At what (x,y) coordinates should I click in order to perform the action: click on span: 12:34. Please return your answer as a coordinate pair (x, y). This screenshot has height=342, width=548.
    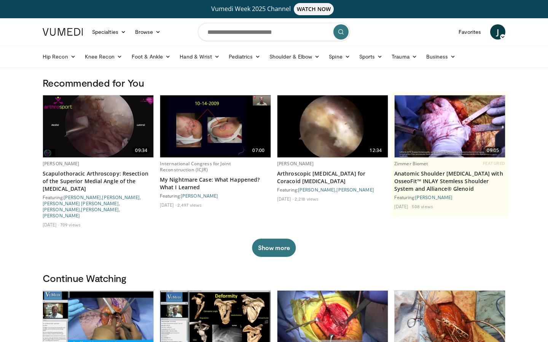
    Looking at the image, I should click on (376, 151).